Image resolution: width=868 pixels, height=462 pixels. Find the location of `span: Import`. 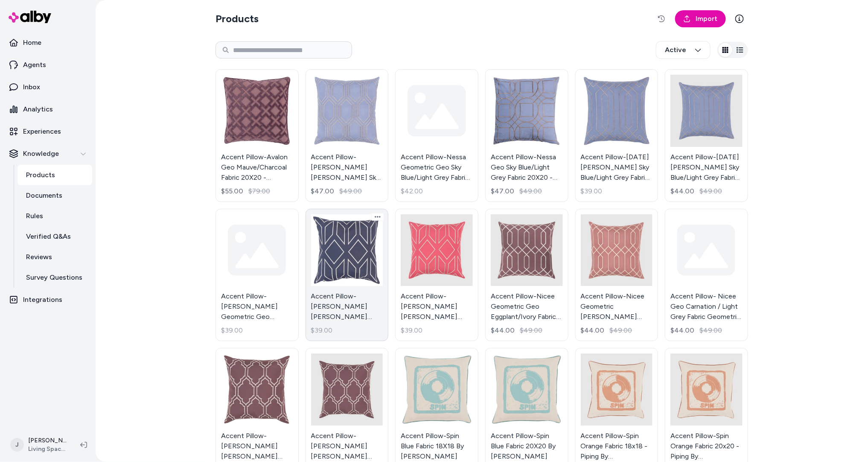

span: Import is located at coordinates (706, 19).